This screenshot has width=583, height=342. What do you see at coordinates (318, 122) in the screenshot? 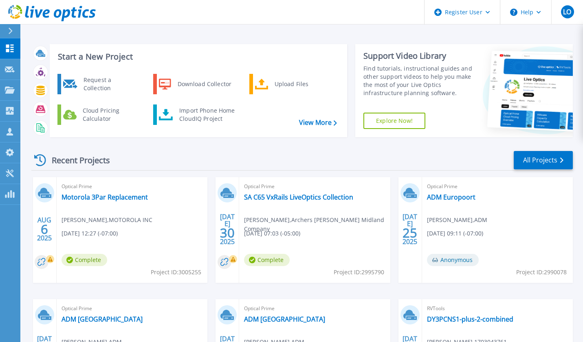
I see `a: View More` at bounding box center [318, 122].